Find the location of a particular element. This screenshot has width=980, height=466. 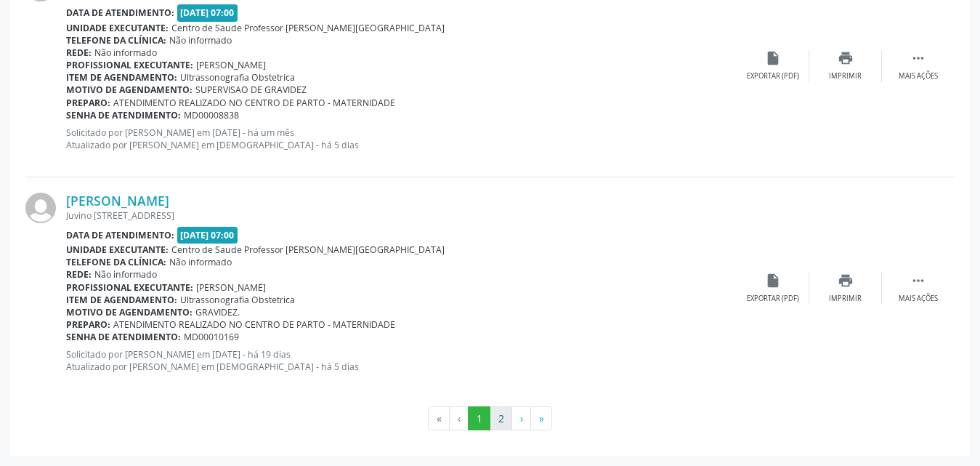

ul: Pagination is located at coordinates (490, 419).